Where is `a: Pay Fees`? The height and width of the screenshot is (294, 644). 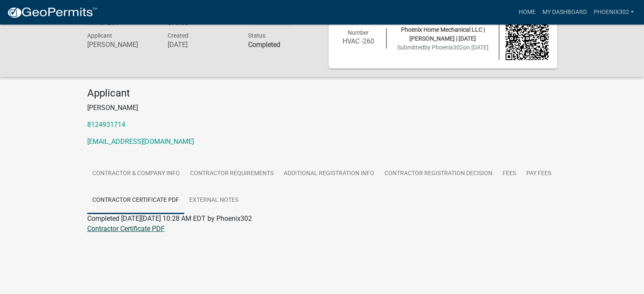 a: Pay Fees is located at coordinates (539, 174).